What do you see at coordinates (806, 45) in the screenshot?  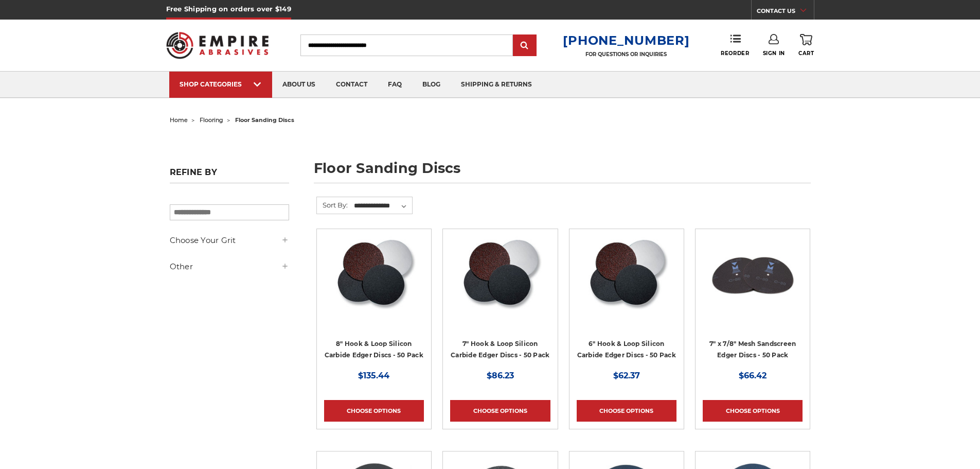 I see `a: Cart` at bounding box center [806, 45].